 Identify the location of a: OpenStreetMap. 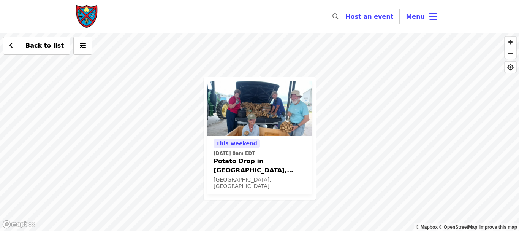
(458, 227).